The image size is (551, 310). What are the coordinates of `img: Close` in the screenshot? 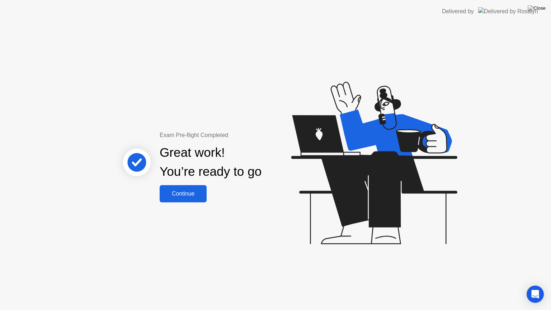 It's located at (537, 8).